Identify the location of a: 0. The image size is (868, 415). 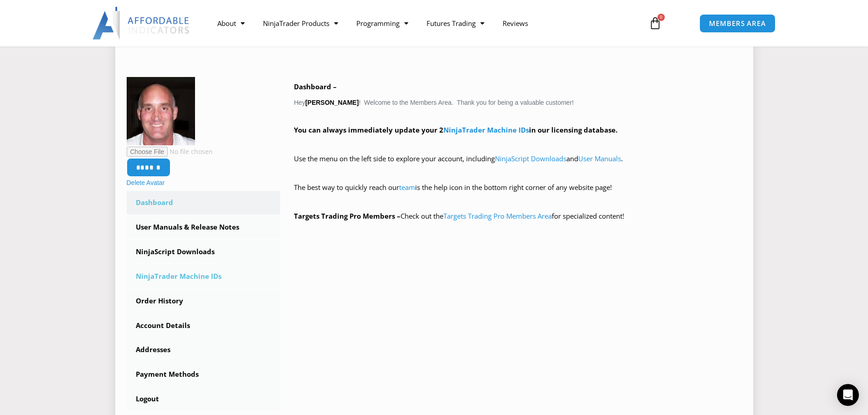
(655, 23).